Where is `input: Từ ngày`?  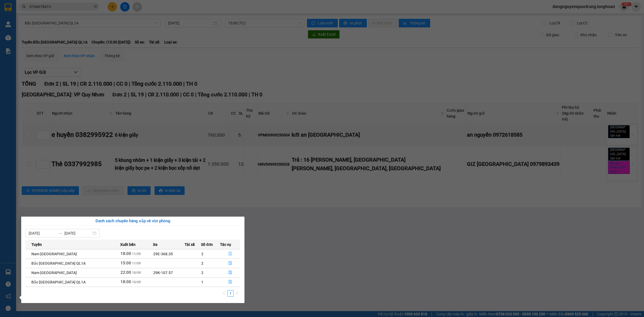
input: Từ ngày is located at coordinates (42, 233).